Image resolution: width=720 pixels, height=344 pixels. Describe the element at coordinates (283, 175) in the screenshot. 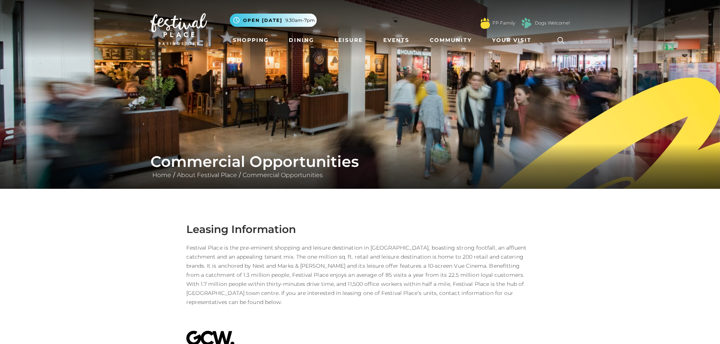

I see `a: Commercial Opportunities` at that location.